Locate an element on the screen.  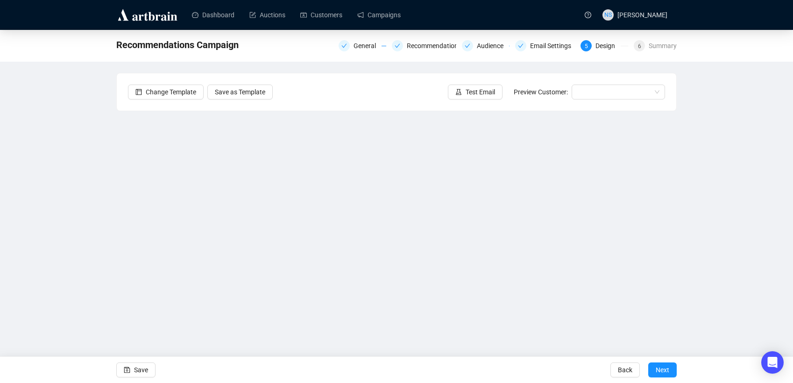
button: Save as Template is located at coordinates (240, 92).